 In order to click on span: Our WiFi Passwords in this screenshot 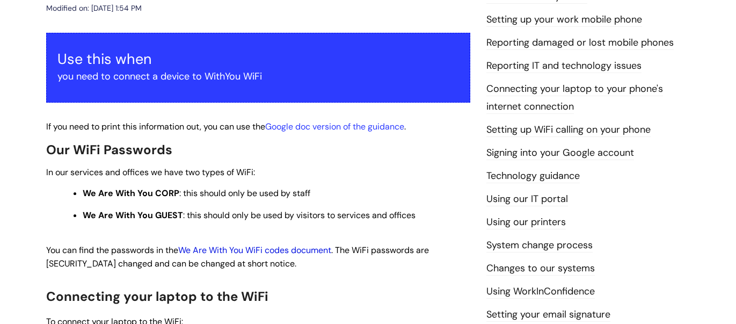, I will do `click(109, 149)`.